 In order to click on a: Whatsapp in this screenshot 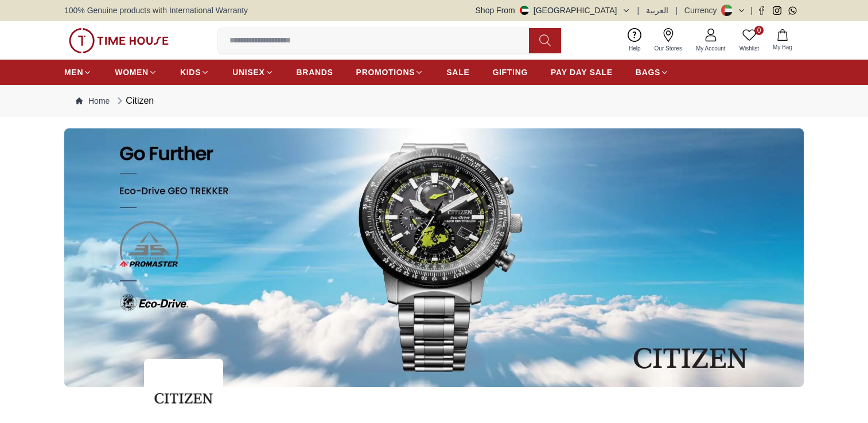, I will do `click(792, 10)`.